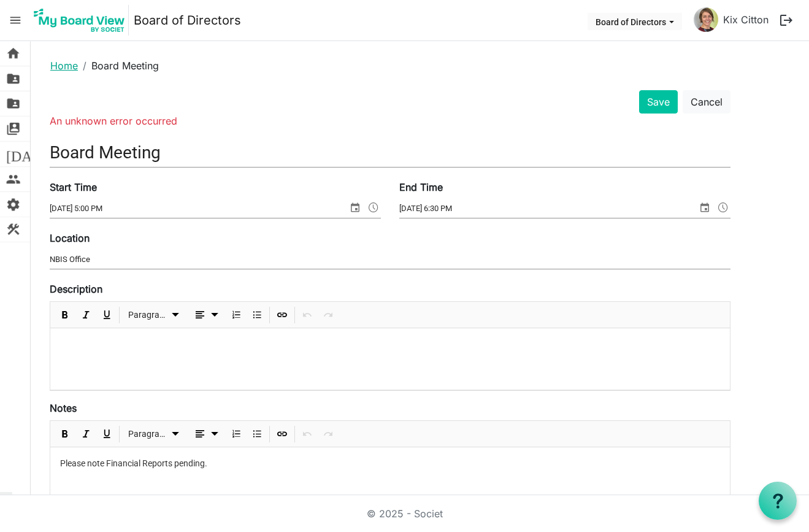 The height and width of the screenshot is (532, 809). What do you see at coordinates (118, 66) in the screenshot?
I see `li: Board Meeting` at bounding box center [118, 66].